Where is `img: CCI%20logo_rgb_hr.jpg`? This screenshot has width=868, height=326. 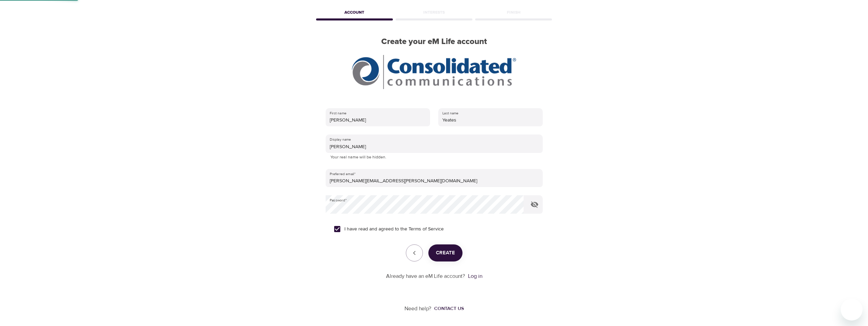
img: CCI%20logo_rgb_hr.jpg is located at coordinates (434, 72).